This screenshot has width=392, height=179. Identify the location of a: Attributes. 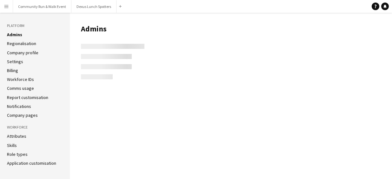
(17, 136).